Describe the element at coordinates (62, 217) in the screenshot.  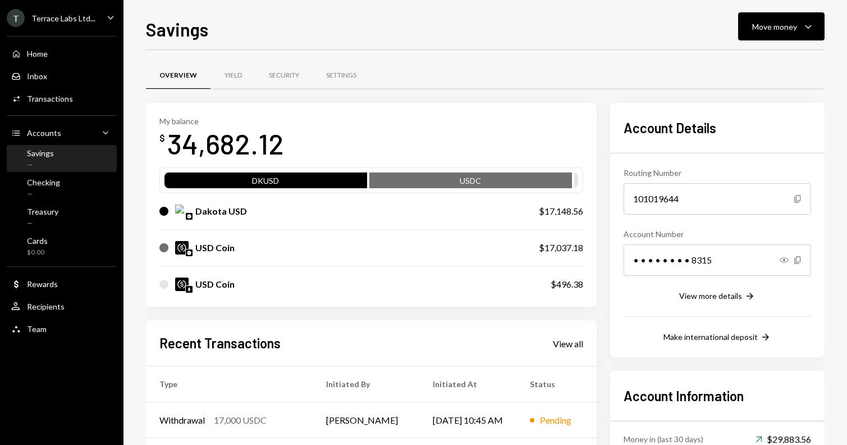
I see `a: Treasury—` at that location.